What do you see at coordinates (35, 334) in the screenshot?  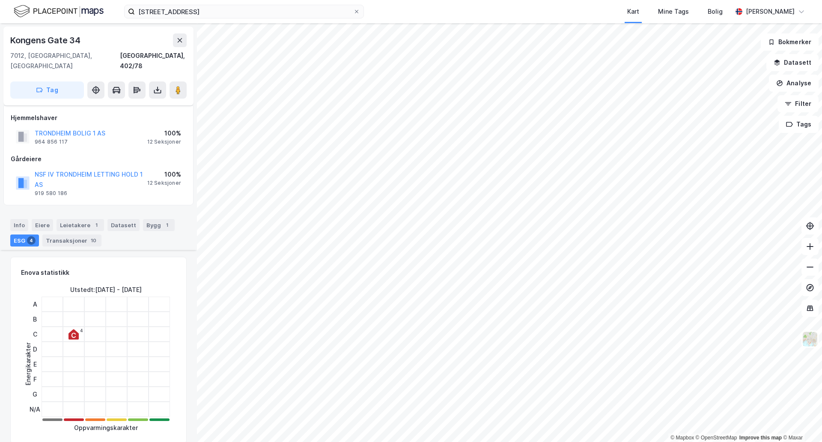 I see `div: C` at bounding box center [35, 334].